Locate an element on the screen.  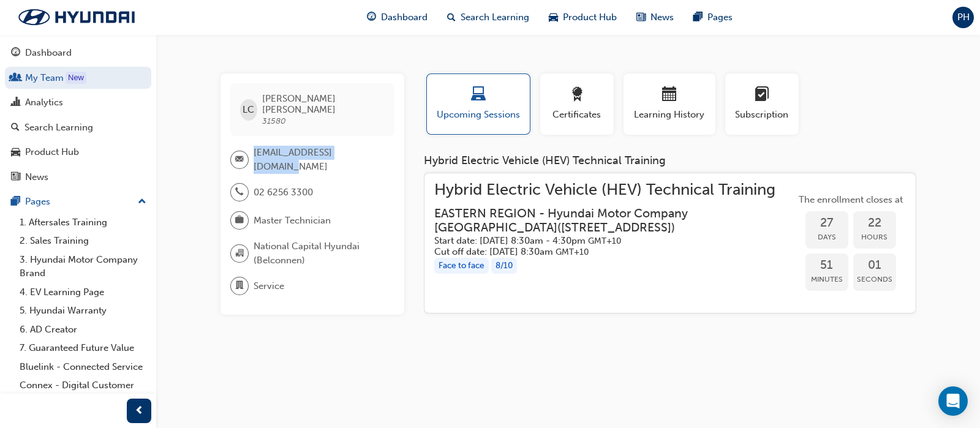
span: up-icon is located at coordinates (142, 202).